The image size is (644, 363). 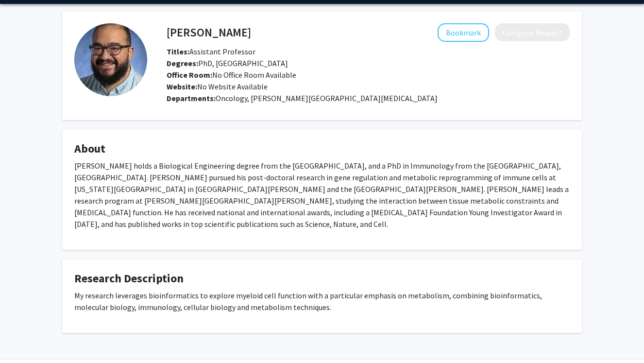 I want to click on span: No Office Room Available, so click(x=231, y=75).